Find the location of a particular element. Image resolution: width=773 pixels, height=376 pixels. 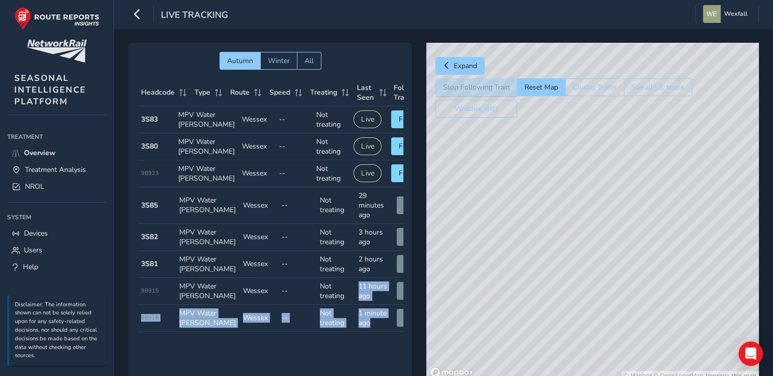

span: Last Seen is located at coordinates (366, 93).